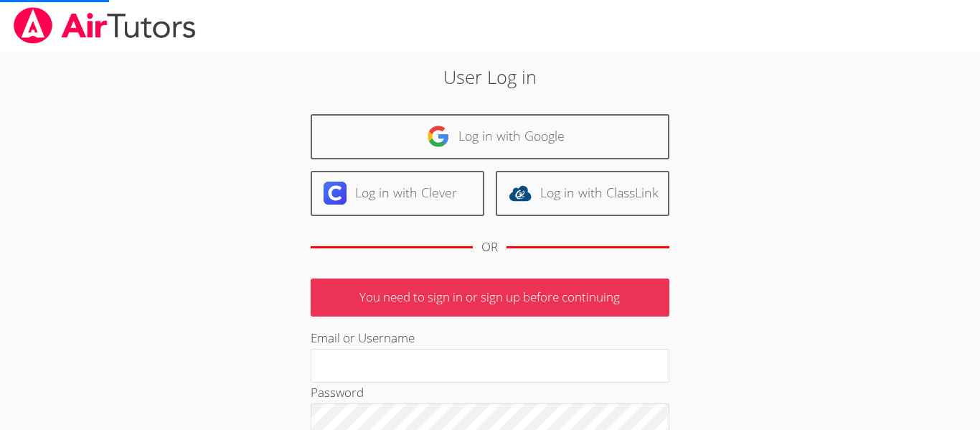 The width and height of the screenshot is (980, 430). Describe the element at coordinates (490, 137) in the screenshot. I see `a: Log in with Google` at that location.